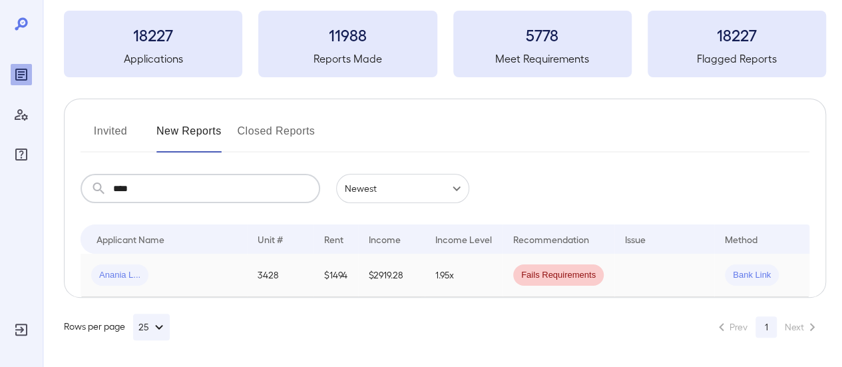  I want to click on button: page 1, so click(766, 327).